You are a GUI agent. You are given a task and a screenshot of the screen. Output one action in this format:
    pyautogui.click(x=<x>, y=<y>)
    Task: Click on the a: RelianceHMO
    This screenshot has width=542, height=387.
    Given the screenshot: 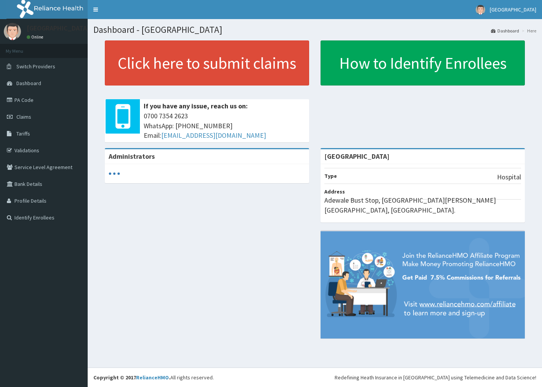 What is the action you would take?
    pyautogui.click(x=153, y=377)
    